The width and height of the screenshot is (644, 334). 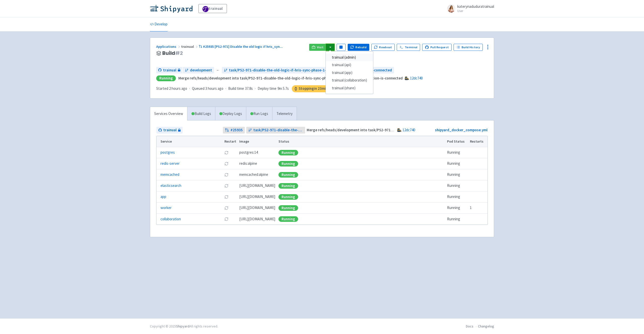 I want to click on span: Stopping in 23 min, so click(x=313, y=89).